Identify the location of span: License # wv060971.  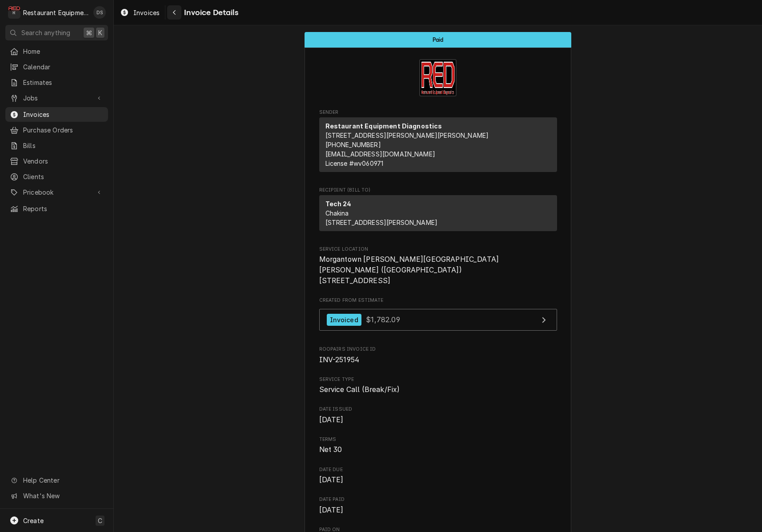
(354, 163).